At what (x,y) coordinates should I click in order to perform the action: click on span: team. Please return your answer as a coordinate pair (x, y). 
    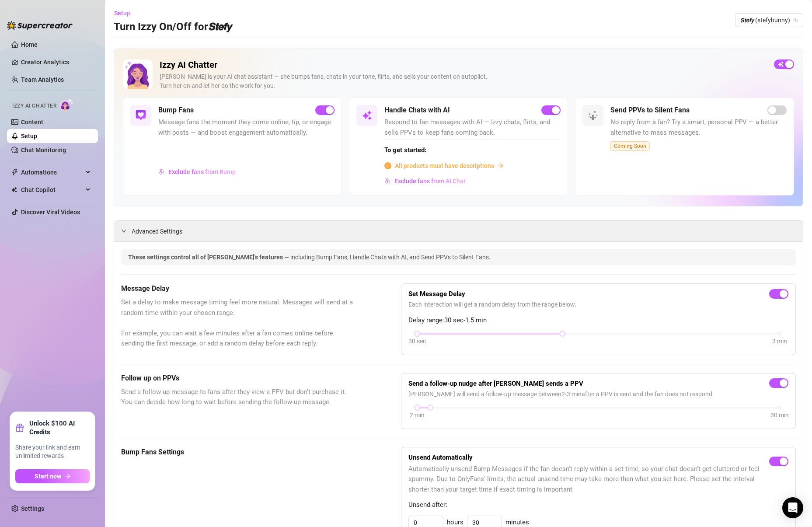
    Looking at the image, I should click on (796, 20).